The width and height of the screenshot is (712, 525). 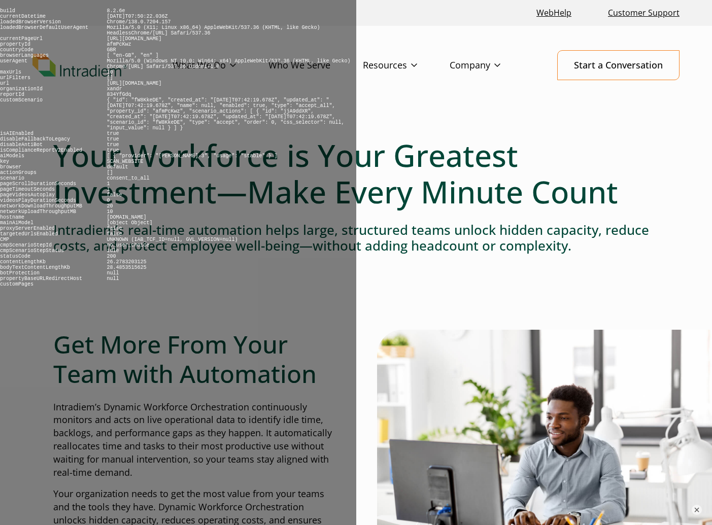 What do you see at coordinates (491, 65) in the screenshot?
I see `a: Company` at bounding box center [491, 65].